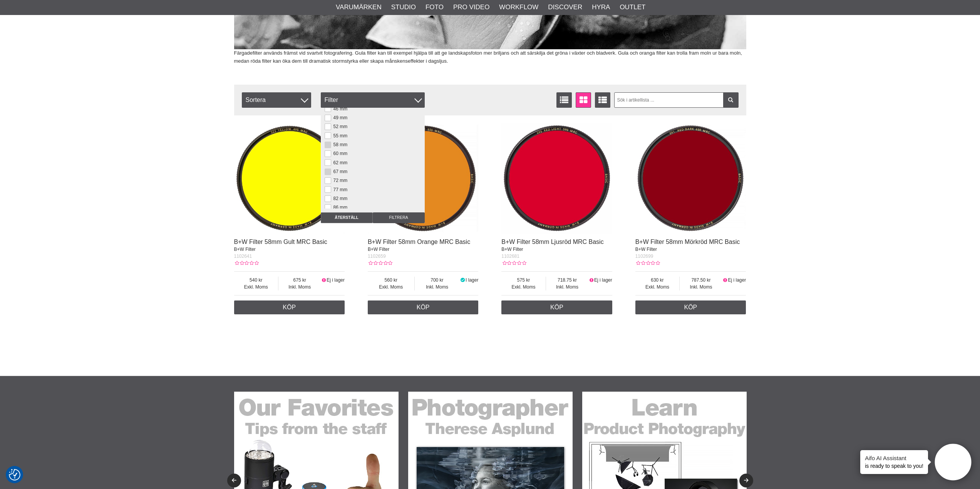 The width and height of the screenshot is (980, 489). What do you see at coordinates (280, 241) in the screenshot?
I see `a: B+W Filter 58mm Gult MRC Basic` at bounding box center [280, 241].